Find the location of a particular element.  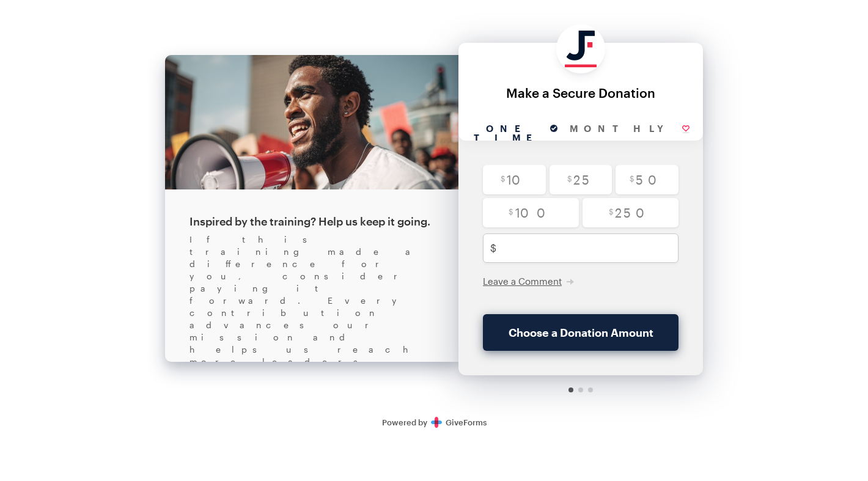

button: Choose a Donation Amount is located at coordinates (581, 333).